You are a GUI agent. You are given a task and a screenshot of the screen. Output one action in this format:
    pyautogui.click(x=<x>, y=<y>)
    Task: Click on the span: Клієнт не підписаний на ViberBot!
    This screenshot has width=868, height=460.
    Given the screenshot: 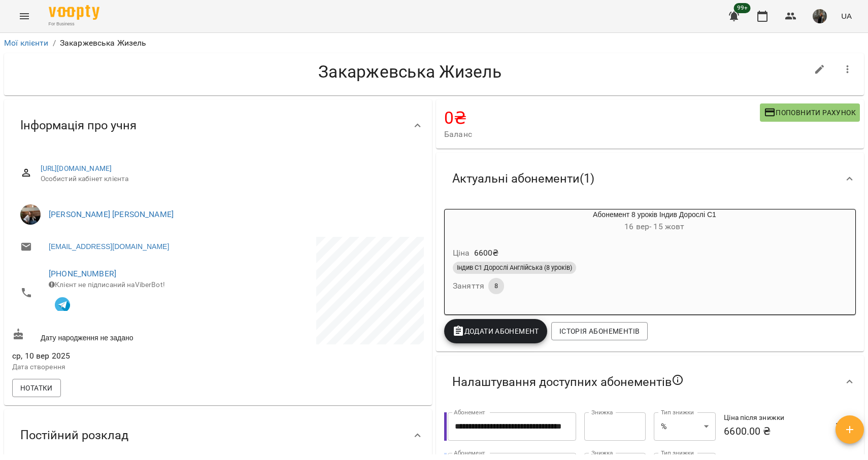 What is the action you would take?
    pyautogui.click(x=106, y=284)
    